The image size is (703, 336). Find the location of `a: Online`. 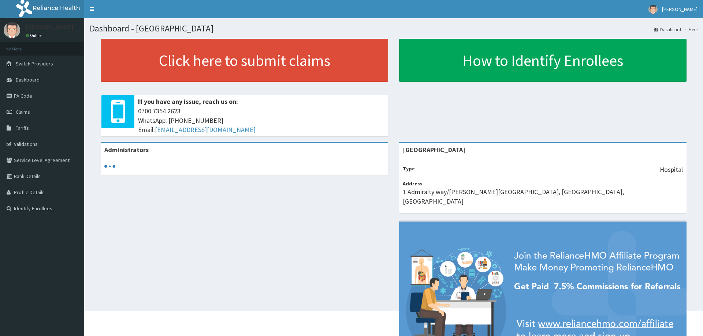

a: Online is located at coordinates (34, 36).